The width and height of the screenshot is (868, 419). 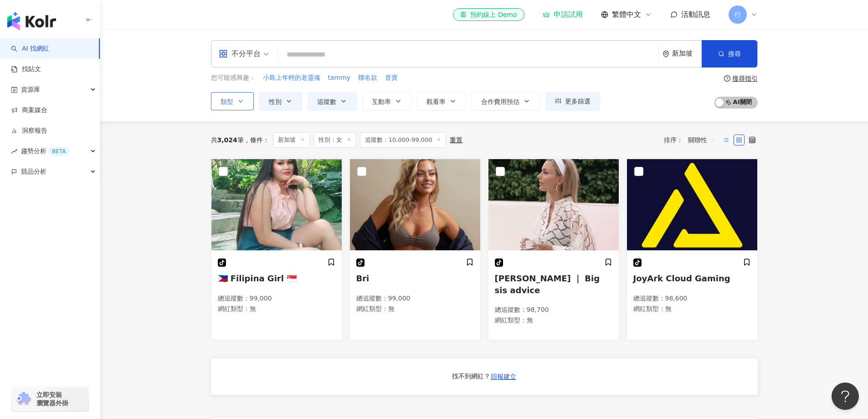 I want to click on span: 回報建立, so click(x=503, y=377).